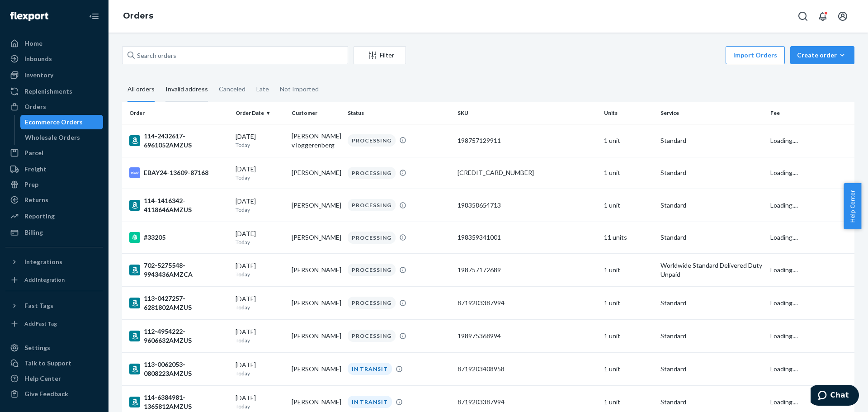  What do you see at coordinates (34, 43) in the screenshot?
I see `div: Home` at bounding box center [34, 43].